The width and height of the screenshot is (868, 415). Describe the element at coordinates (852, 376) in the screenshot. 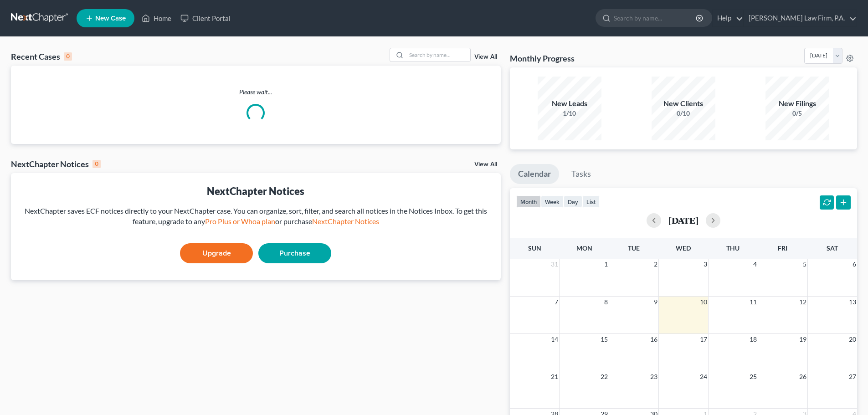

I see `span: 27` at that location.